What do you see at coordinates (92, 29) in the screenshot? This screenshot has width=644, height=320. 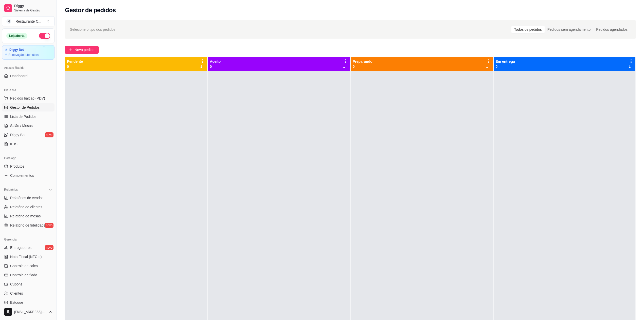 I see `span: Selecione o tipo dos pedidos` at bounding box center [92, 29].